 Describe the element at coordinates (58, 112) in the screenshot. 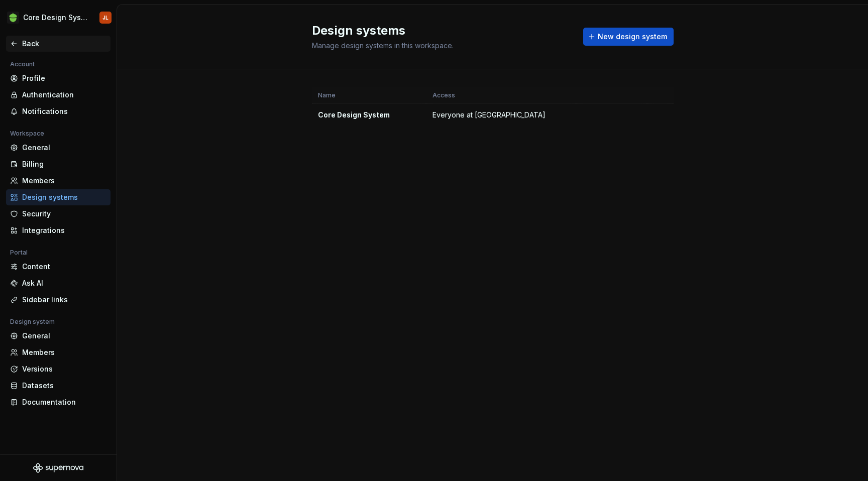

I see `a: Notifications` at that location.